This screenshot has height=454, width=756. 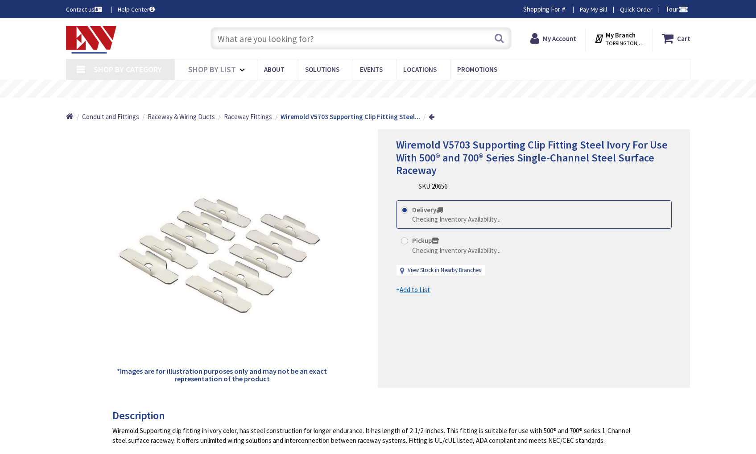 I want to click on div: SKU:, so click(x=433, y=186).